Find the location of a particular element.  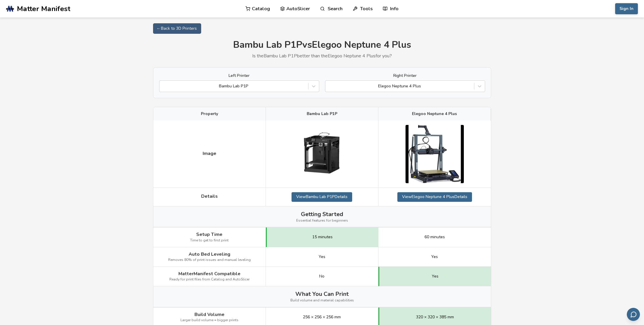

img: Bambu Lab P1P is located at coordinates (322, 154).